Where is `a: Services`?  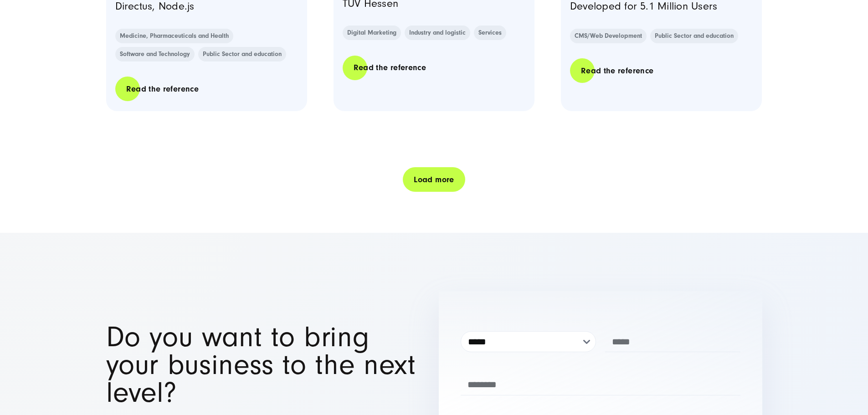
a: Services is located at coordinates (490, 33).